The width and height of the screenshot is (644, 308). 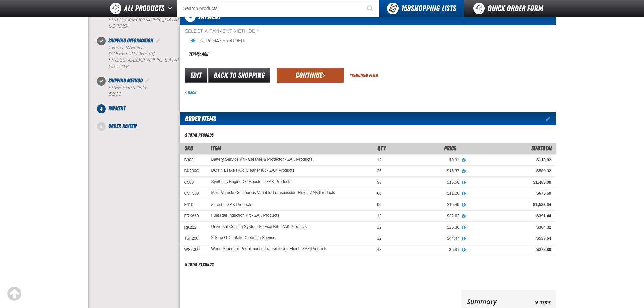 I want to click on span: Qty, so click(x=381, y=148).